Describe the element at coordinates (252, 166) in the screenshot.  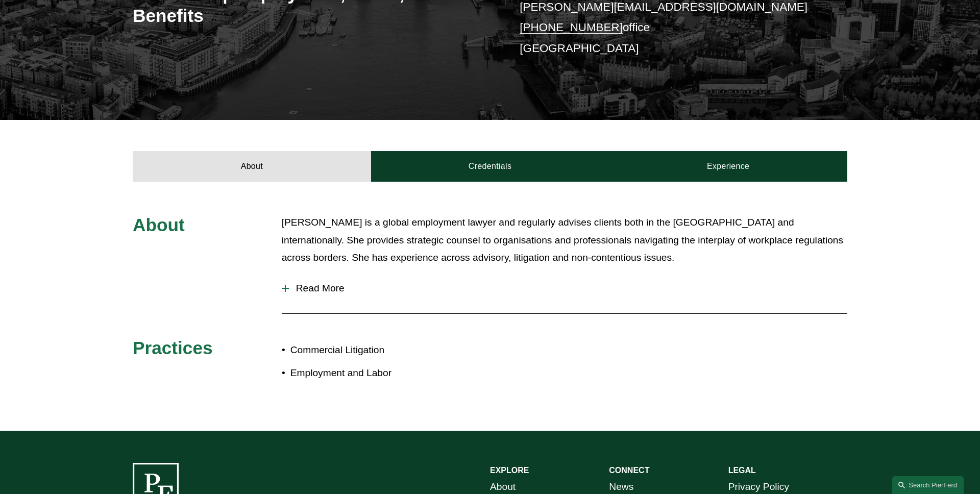
I see `a: About` at that location.